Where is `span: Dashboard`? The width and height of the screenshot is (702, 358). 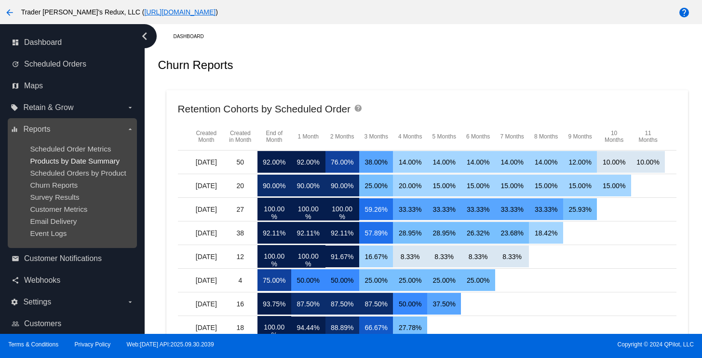
span: Dashboard is located at coordinates (43, 42).